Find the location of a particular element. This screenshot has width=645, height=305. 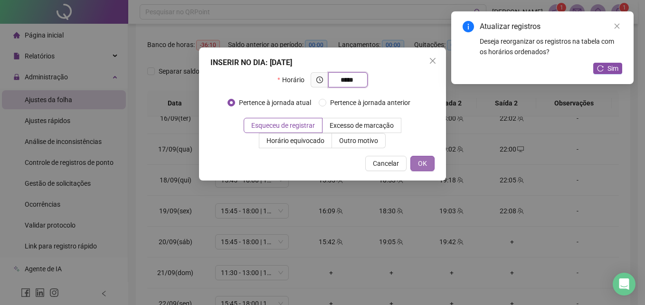

span: clock-circle is located at coordinates (319, 80).